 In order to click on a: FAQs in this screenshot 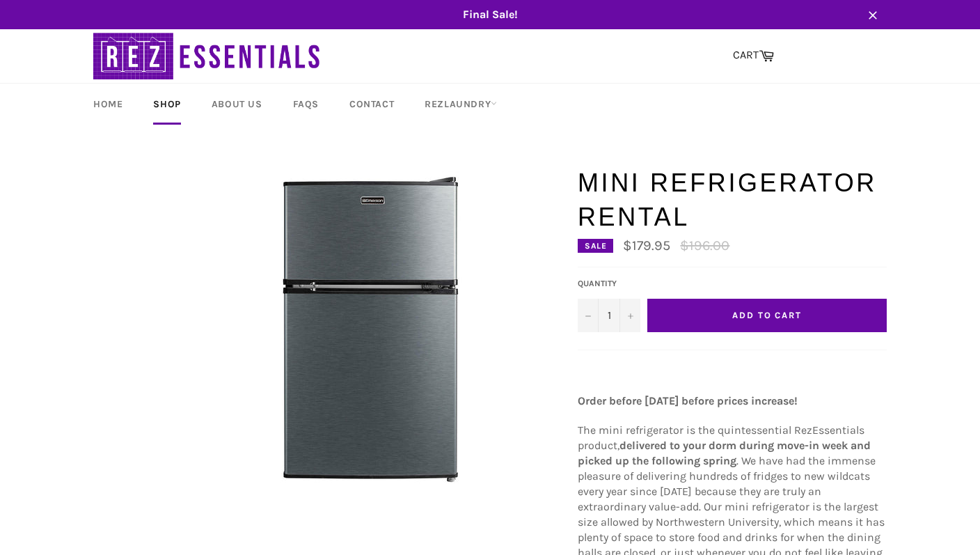, I will do `click(306, 104)`.